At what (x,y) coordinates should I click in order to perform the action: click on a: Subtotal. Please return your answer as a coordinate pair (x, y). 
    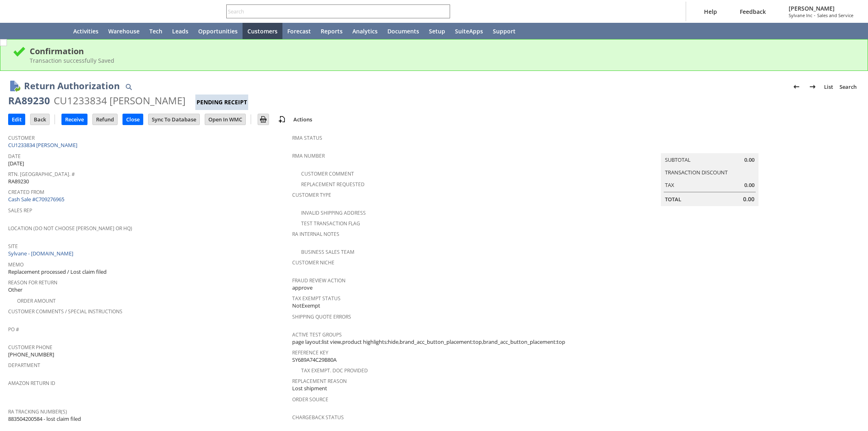
    Looking at the image, I should click on (678, 160).